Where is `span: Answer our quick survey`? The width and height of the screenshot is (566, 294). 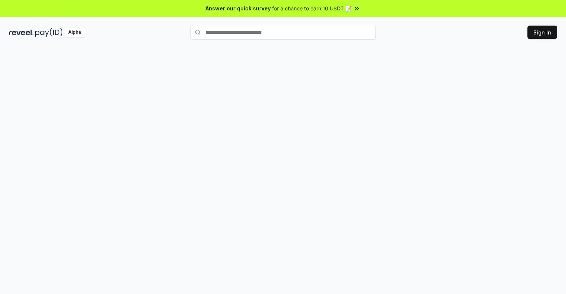
span: Answer our quick survey is located at coordinates (238, 8).